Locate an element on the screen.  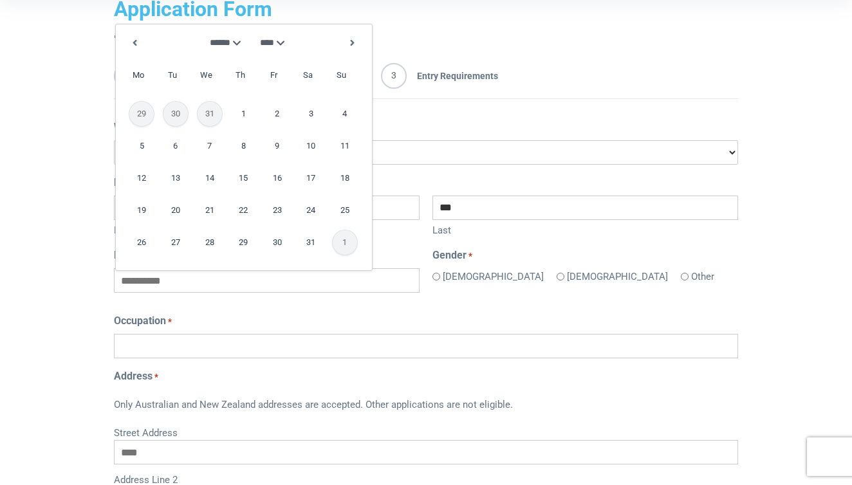
a: 12 is located at coordinates (142, 178).